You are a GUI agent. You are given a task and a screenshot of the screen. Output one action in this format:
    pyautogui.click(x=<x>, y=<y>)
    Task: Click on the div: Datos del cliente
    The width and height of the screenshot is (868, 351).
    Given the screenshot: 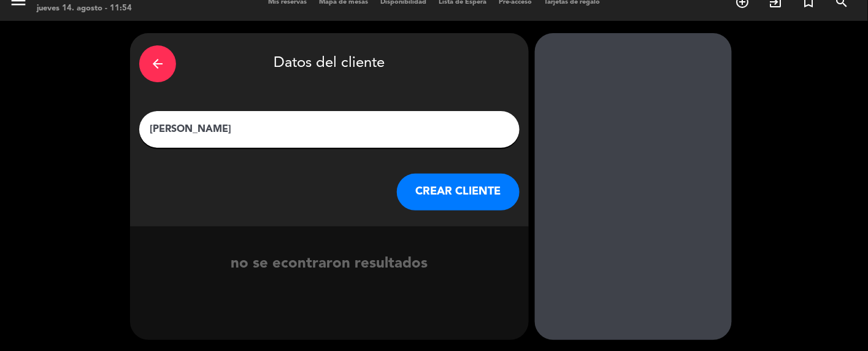 What is the action you would take?
    pyautogui.click(x=330, y=64)
    